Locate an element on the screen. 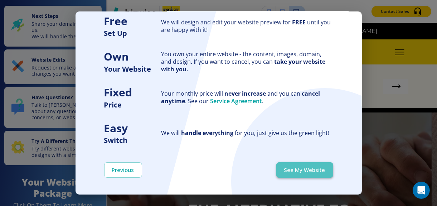 This screenshot has width=437, height=206. strong: Free is located at coordinates (116, 21).